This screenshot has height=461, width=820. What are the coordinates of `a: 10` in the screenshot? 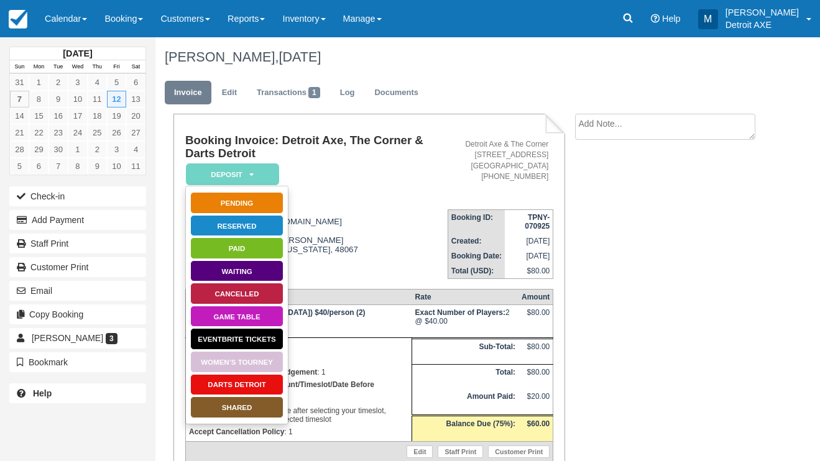 It's located at (116, 166).